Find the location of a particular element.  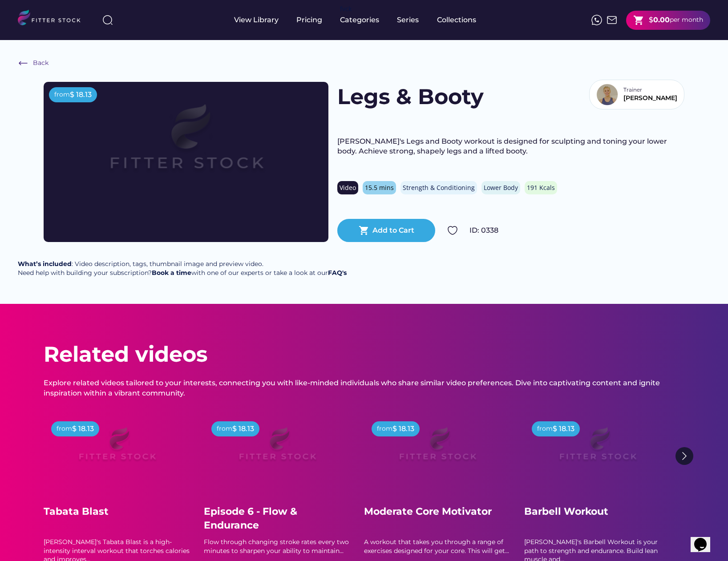

div: Episode 6 - Flow & Endurance is located at coordinates (277, 519).